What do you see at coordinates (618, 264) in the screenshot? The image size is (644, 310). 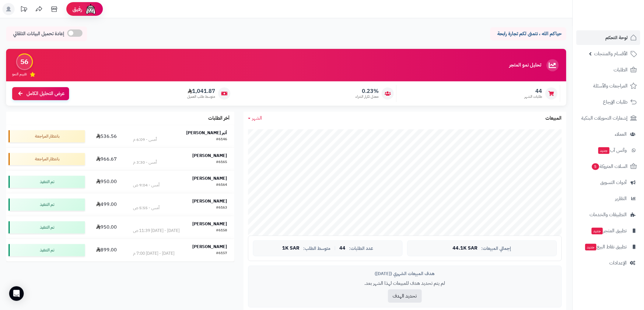 I see `span: الإعدادات` at bounding box center [618, 264].